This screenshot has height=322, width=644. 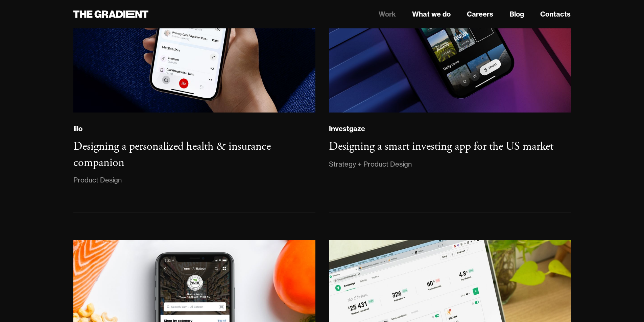 I want to click on div: Investgaze, so click(x=347, y=128).